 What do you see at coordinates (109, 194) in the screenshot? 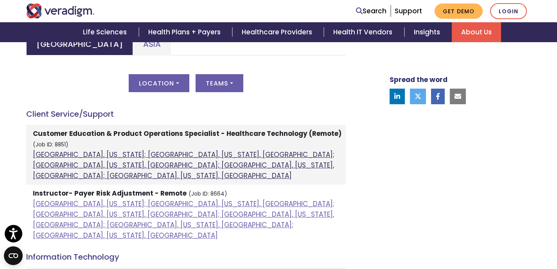
I see `strong: Instructor- Payer Risk Adjustment - Remote` at bounding box center [109, 194].